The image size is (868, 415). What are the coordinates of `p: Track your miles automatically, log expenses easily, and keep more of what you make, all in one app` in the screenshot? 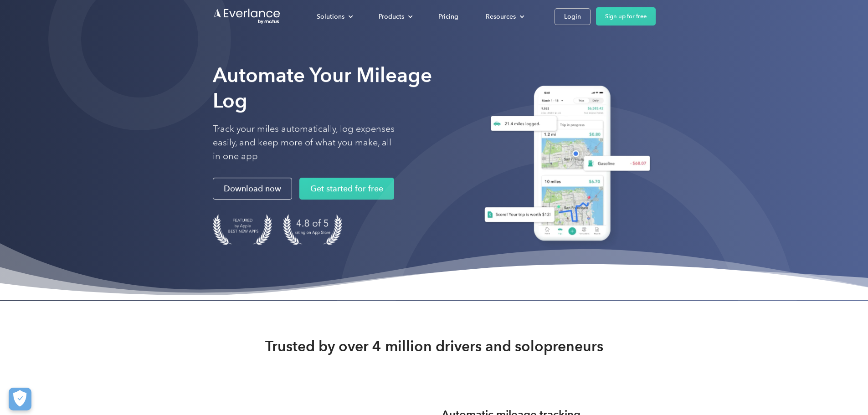 It's located at (304, 142).